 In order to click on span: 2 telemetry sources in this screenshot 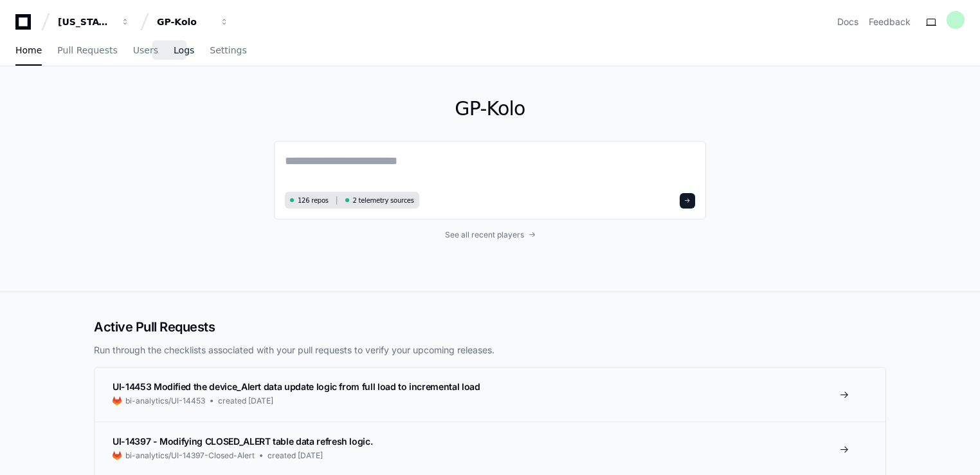, I will do `click(383, 200)`.